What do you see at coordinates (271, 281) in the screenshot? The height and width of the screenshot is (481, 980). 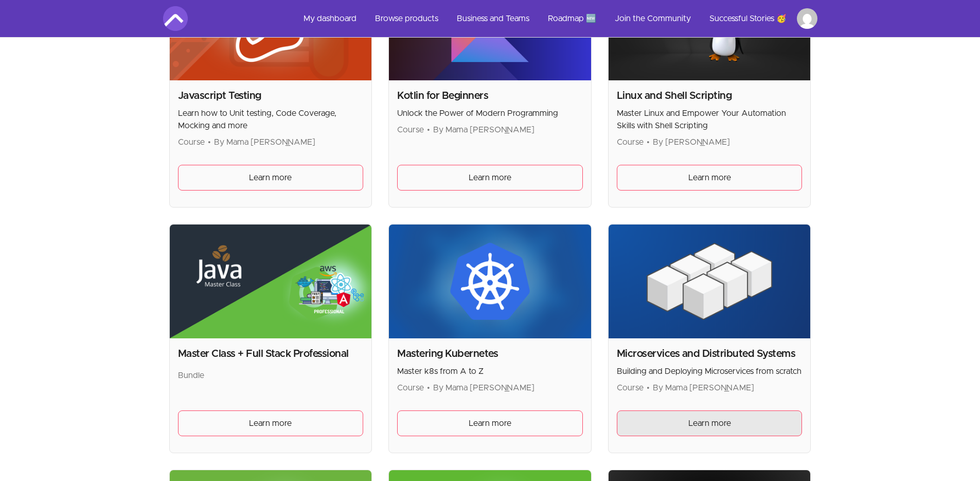 I see `img: Product image for Master Class + Full Stack Professional` at bounding box center [271, 281].